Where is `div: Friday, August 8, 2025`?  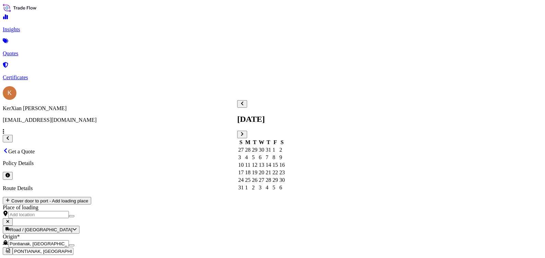 div: Friday, August 8, 2025 is located at coordinates (275, 157).